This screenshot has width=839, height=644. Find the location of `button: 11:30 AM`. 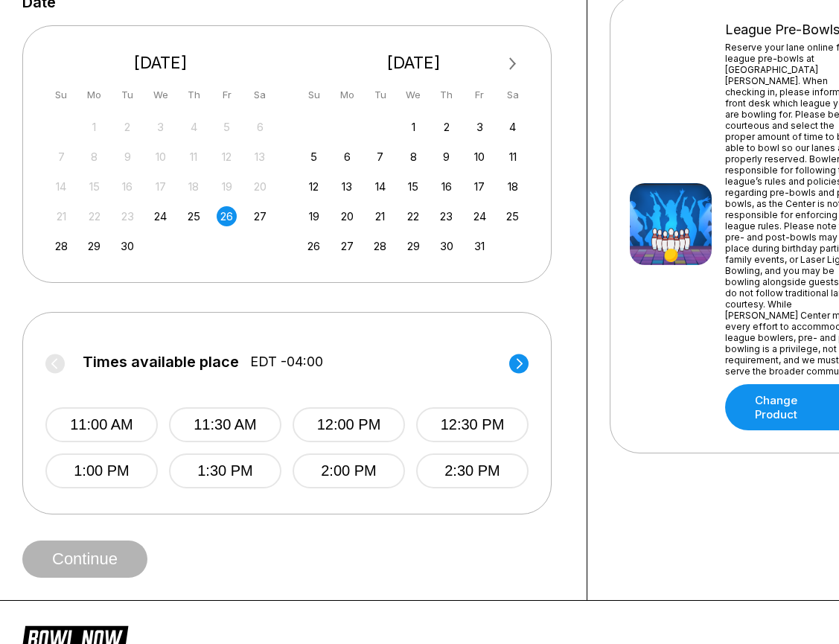

button: 11:30 AM is located at coordinates (225, 425).